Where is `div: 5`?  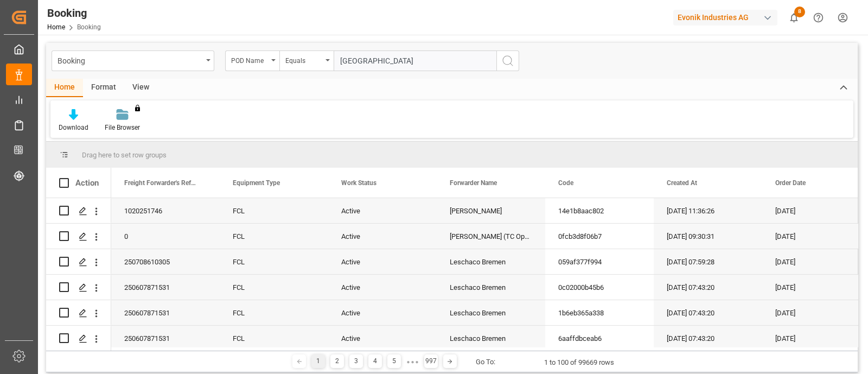
div: 5 is located at coordinates (394, 361).